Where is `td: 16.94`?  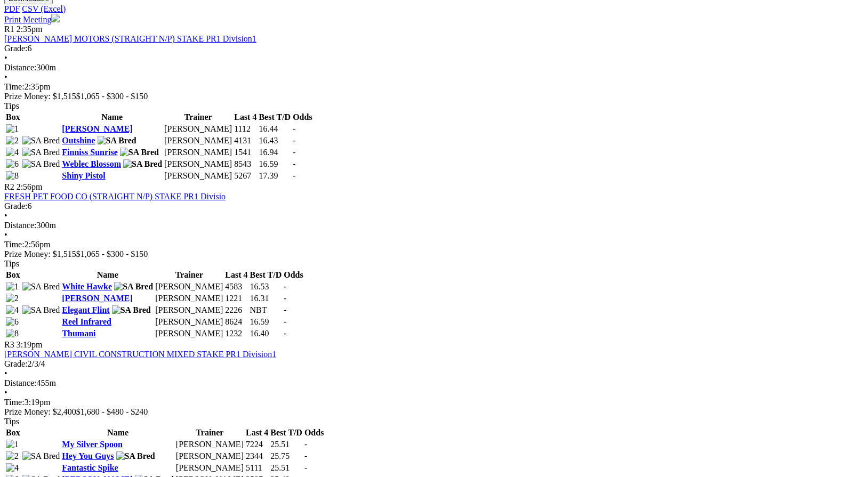 td: 16.94 is located at coordinates (275, 152).